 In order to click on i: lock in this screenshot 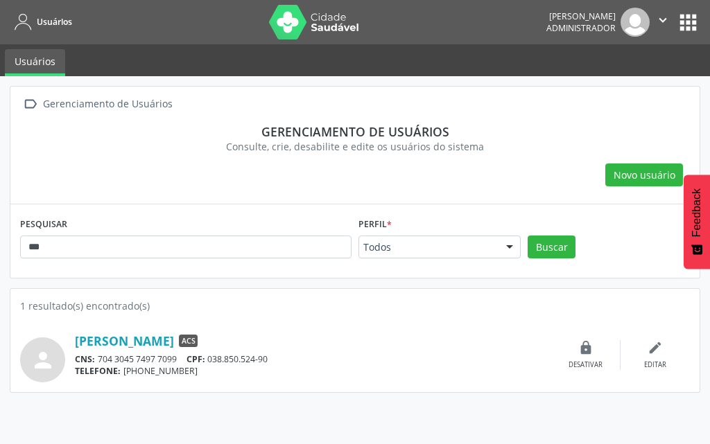, I will do `click(586, 348)`.